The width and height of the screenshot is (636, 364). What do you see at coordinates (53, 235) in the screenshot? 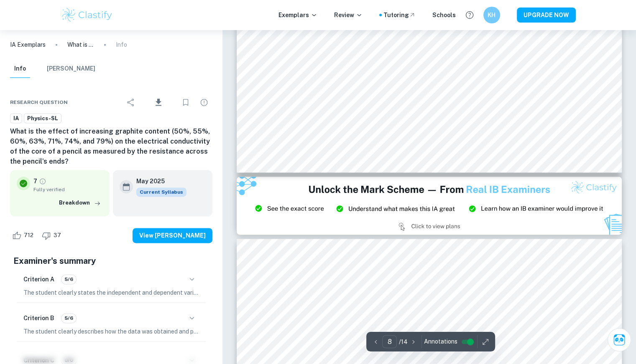
I see `div: Dislike` at bounding box center [53, 235].